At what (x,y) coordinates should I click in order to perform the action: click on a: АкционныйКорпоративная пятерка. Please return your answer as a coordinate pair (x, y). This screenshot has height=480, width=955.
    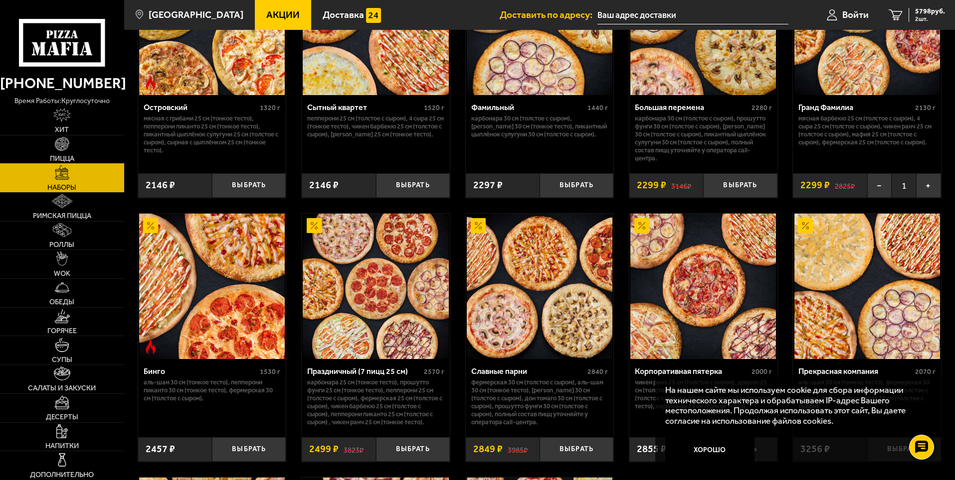
    Looking at the image, I should click on (703, 287).